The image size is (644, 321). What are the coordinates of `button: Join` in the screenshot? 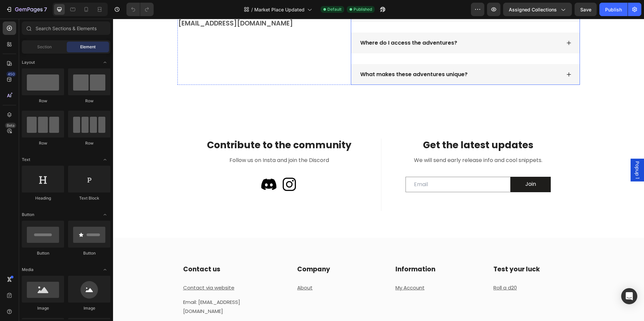 It's located at (418, 166).